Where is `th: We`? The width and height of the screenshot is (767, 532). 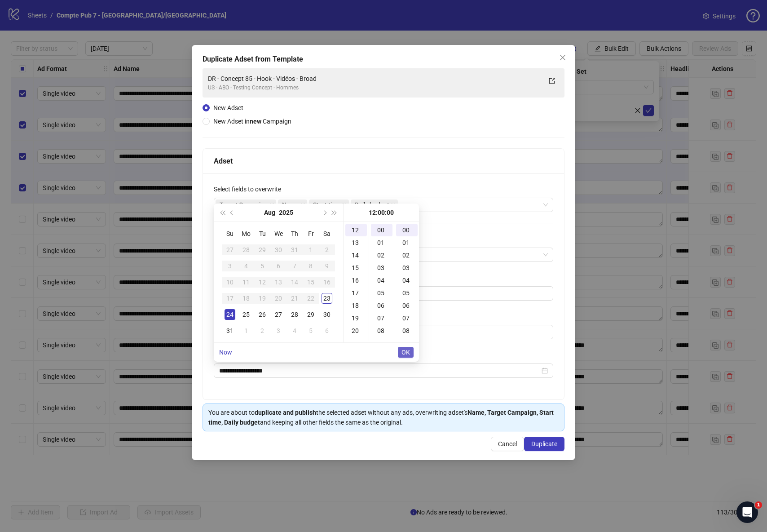 th: We is located at coordinates (278, 233).